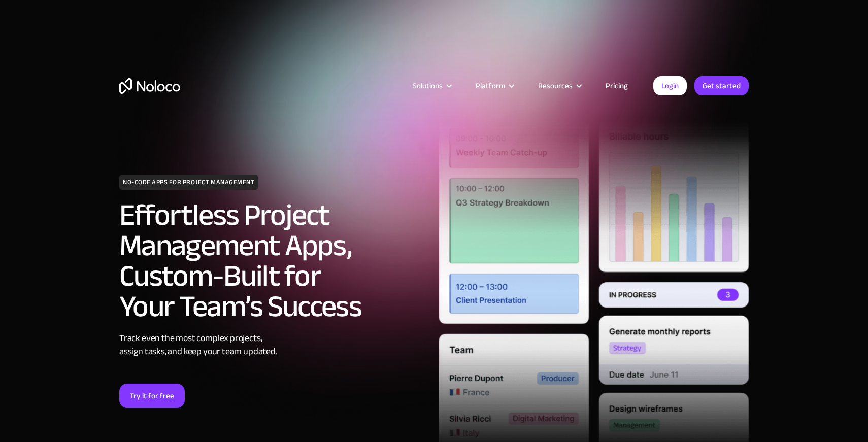 The height and width of the screenshot is (442, 868). Describe the element at coordinates (152, 395) in the screenshot. I see `a: Try it for free` at that location.